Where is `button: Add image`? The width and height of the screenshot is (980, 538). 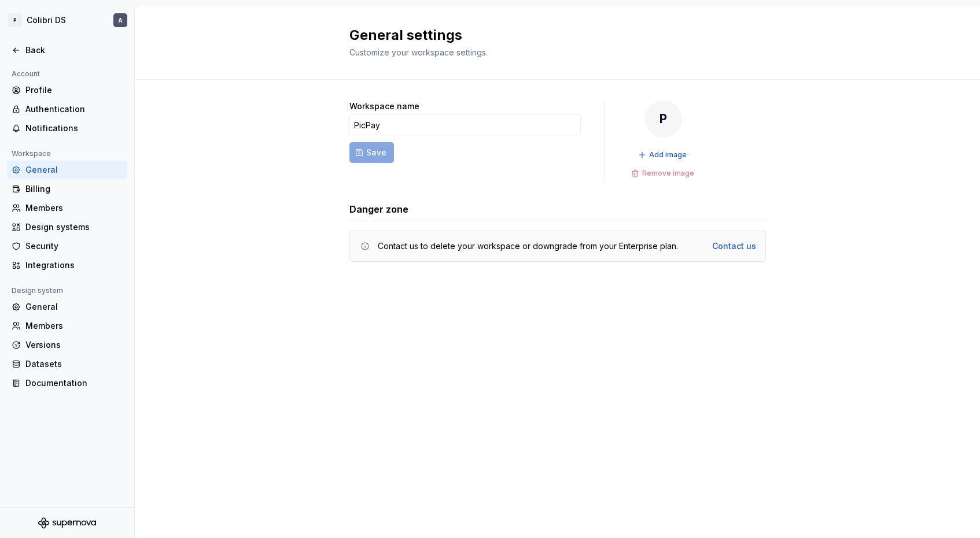
button: Add image is located at coordinates (663, 155).